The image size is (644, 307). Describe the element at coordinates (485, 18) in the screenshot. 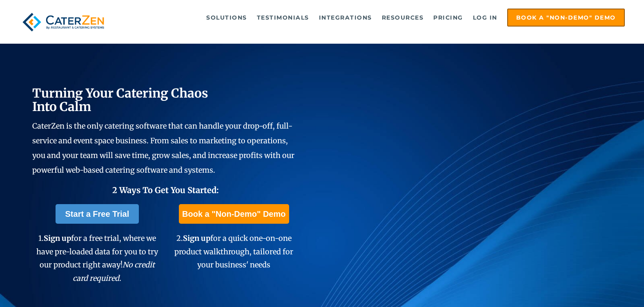

I see `a: Log in` at that location.